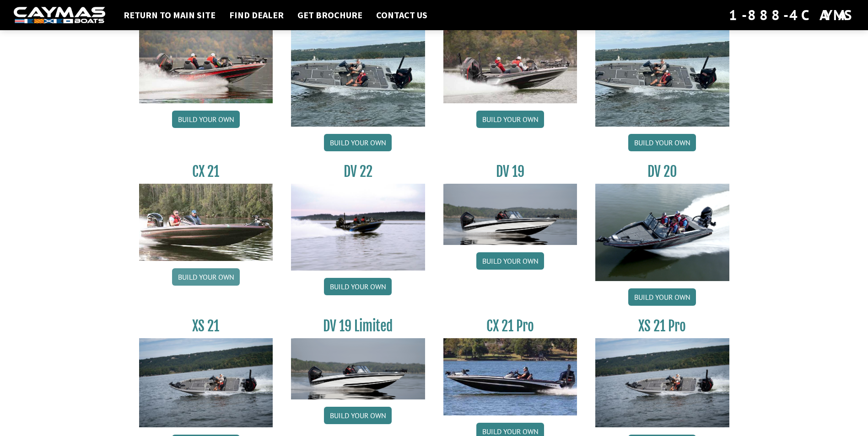 Image resolution: width=868 pixels, height=436 pixels. I want to click on img: white-logo-c9c8dbefe5ff5ceceb0f0178aa75bf4bb51f6bca0971e226c86eb53dfe498488.png, so click(59, 15).